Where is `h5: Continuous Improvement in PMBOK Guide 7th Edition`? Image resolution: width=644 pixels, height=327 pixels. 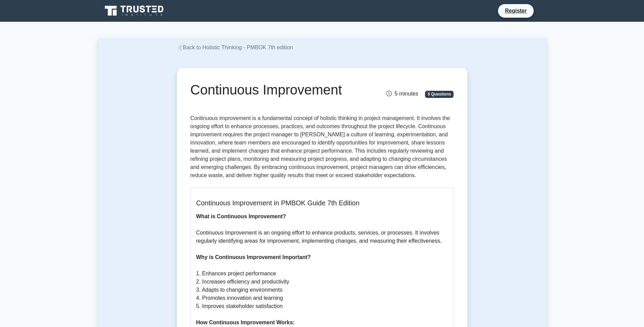 h5: Continuous Improvement in PMBOK Guide 7th Edition is located at coordinates (322, 203).